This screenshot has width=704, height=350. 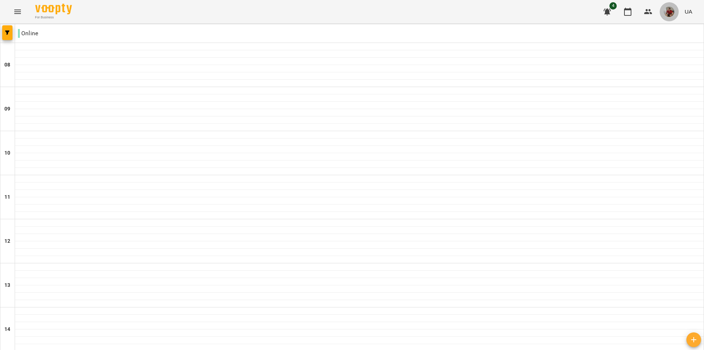 What do you see at coordinates (689, 11) in the screenshot?
I see `button: UA` at bounding box center [689, 11].